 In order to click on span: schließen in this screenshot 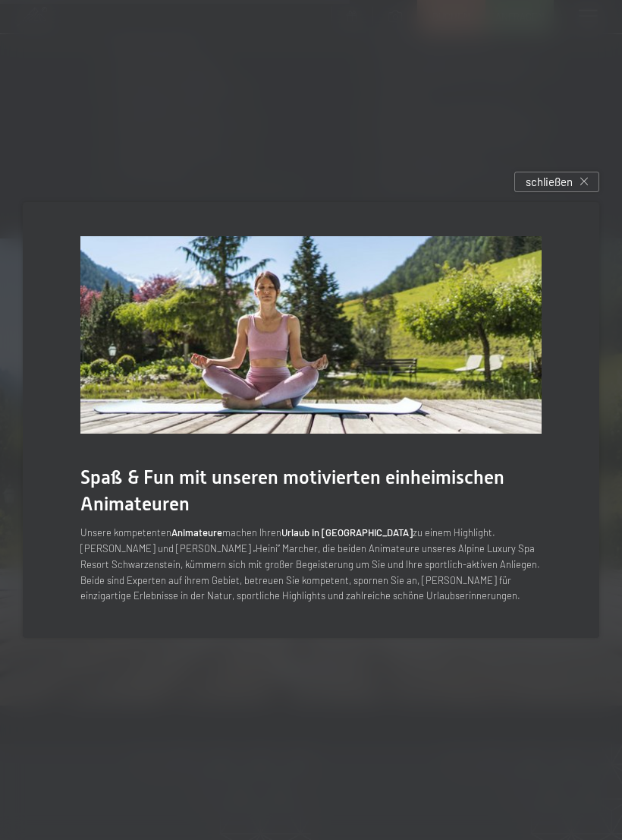, I will do `click(550, 182)`.